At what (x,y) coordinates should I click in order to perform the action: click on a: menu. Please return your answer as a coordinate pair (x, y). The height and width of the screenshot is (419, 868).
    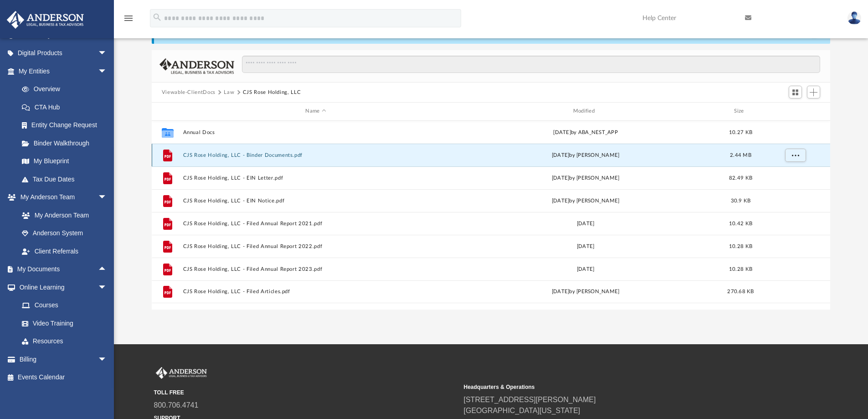
    Looking at the image, I should click on (129, 21).